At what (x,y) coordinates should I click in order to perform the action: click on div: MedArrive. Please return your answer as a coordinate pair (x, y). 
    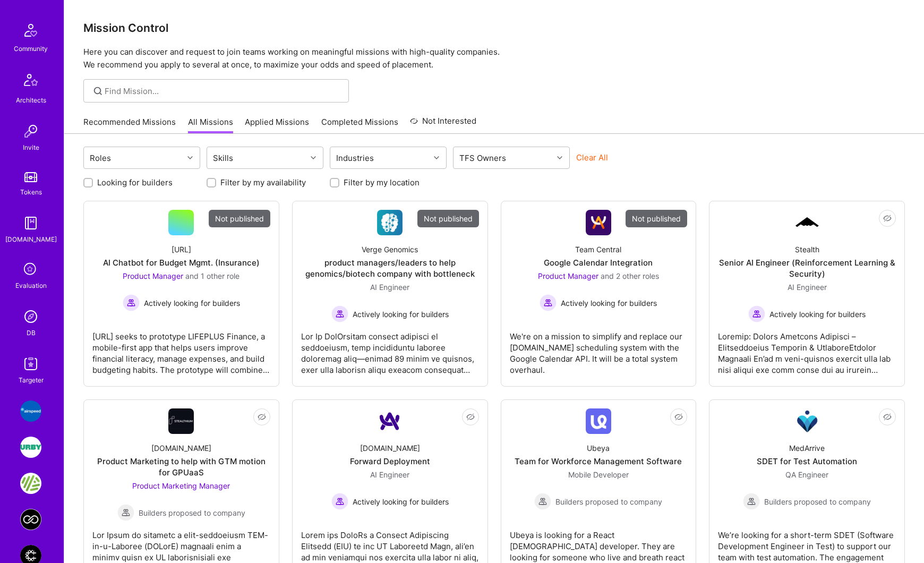
    Looking at the image, I should click on (807, 448).